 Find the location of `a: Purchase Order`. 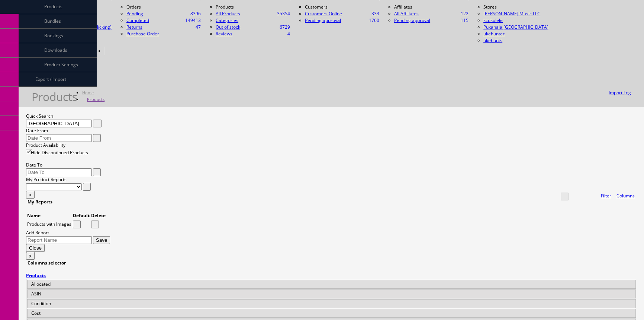

a: Purchase Order is located at coordinates (143, 34).